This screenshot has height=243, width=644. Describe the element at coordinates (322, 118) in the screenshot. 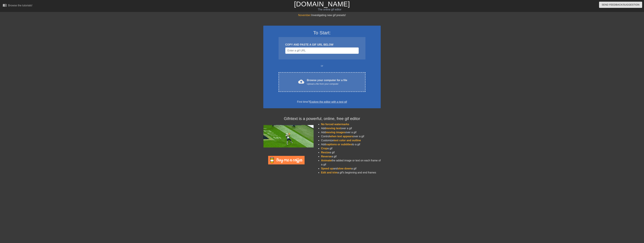

I see `h4: Gifntext is a powerful, online, free gif editor` at that location.